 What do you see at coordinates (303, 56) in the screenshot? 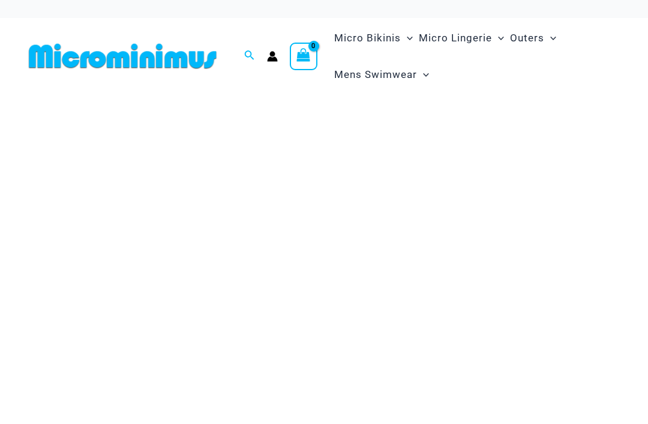
I see `a: View Shopping Cart, empty` at bounding box center [303, 56].